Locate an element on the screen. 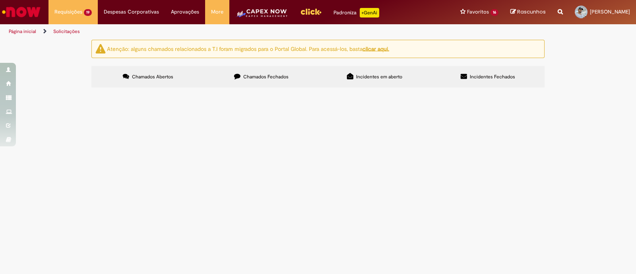 The image size is (636, 274). a: clicar aqui. is located at coordinates (376, 49).